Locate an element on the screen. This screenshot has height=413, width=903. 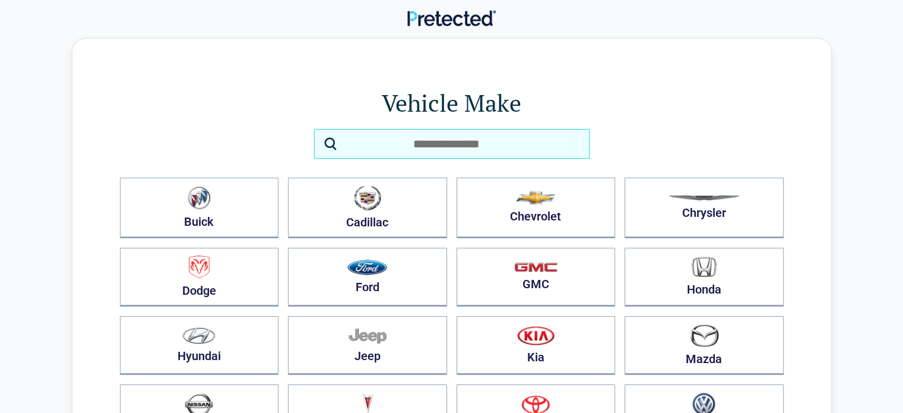
button: Dodge is located at coordinates (200, 277).